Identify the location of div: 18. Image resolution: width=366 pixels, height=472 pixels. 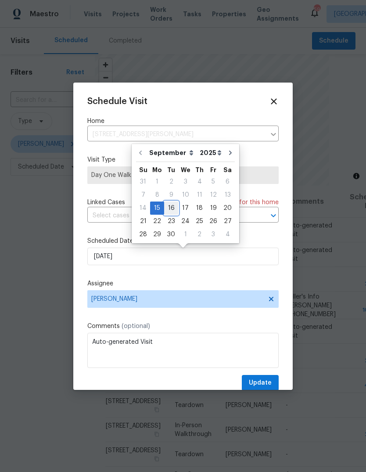
(199, 208).